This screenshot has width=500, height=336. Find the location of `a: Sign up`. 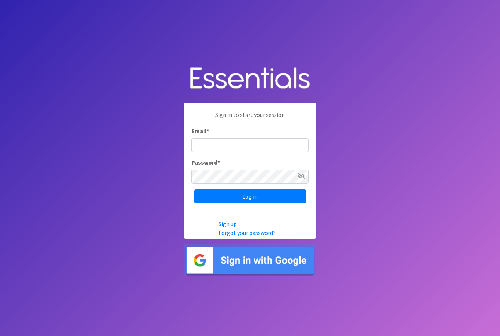

a: Sign up is located at coordinates (228, 224).